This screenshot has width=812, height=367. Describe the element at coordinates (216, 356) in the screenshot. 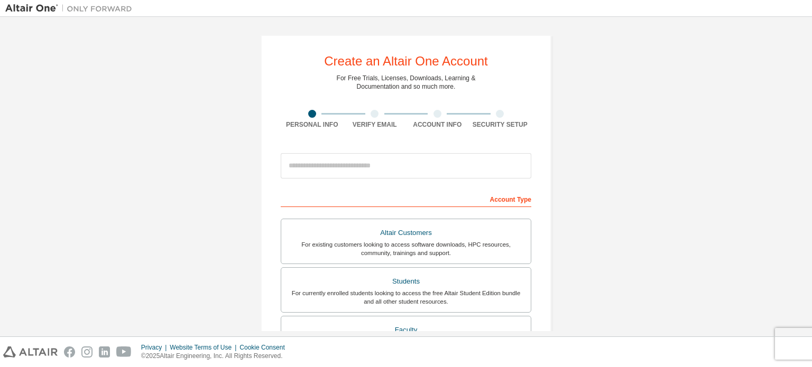

I see `p: © 2025 Altair Engineering, Inc. All Rights Reserved.` at that location.